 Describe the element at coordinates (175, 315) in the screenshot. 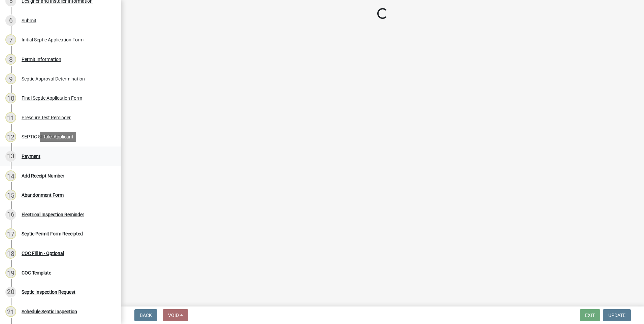

I see `button: Void` at that location.